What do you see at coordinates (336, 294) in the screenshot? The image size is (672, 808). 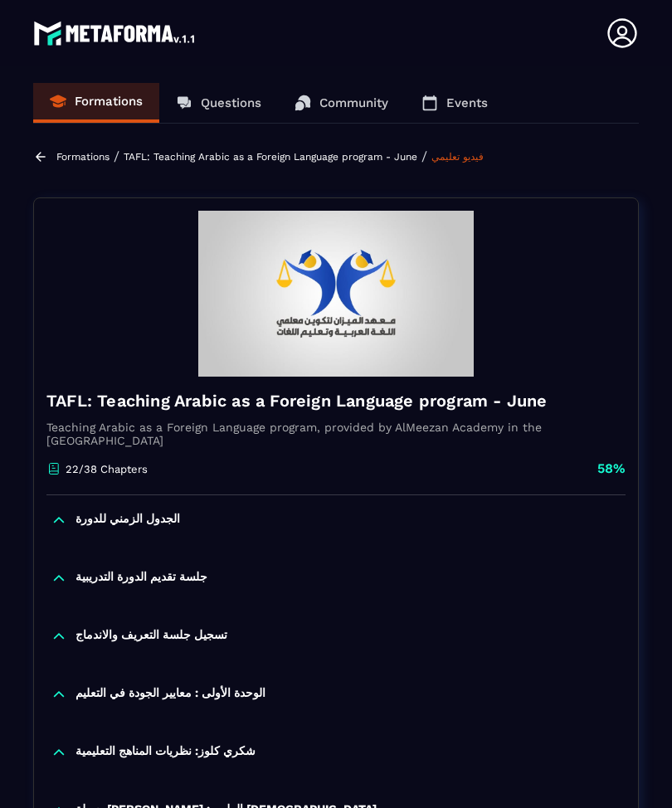 I see `img: banner` at bounding box center [336, 294].